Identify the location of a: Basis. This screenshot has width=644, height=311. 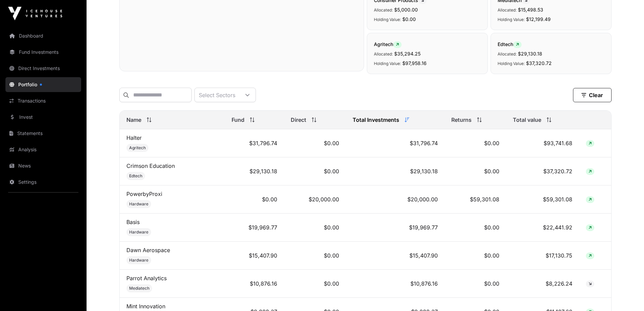
(133, 222).